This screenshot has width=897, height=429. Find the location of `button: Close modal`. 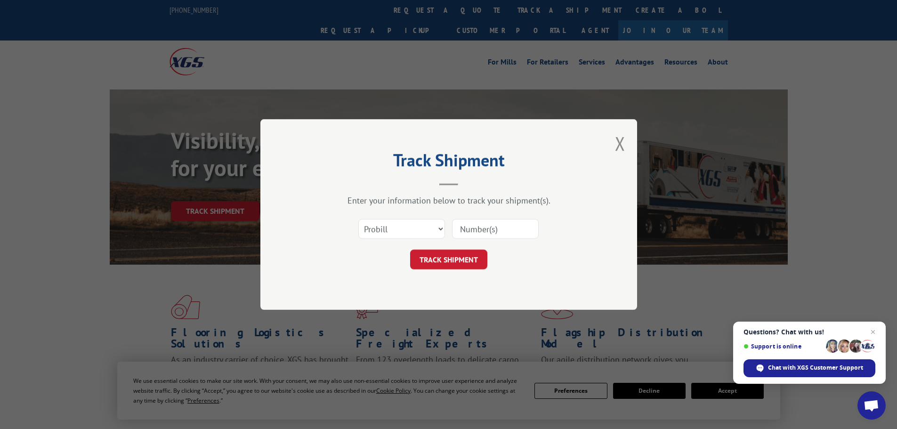

button: Close modal is located at coordinates (620, 143).